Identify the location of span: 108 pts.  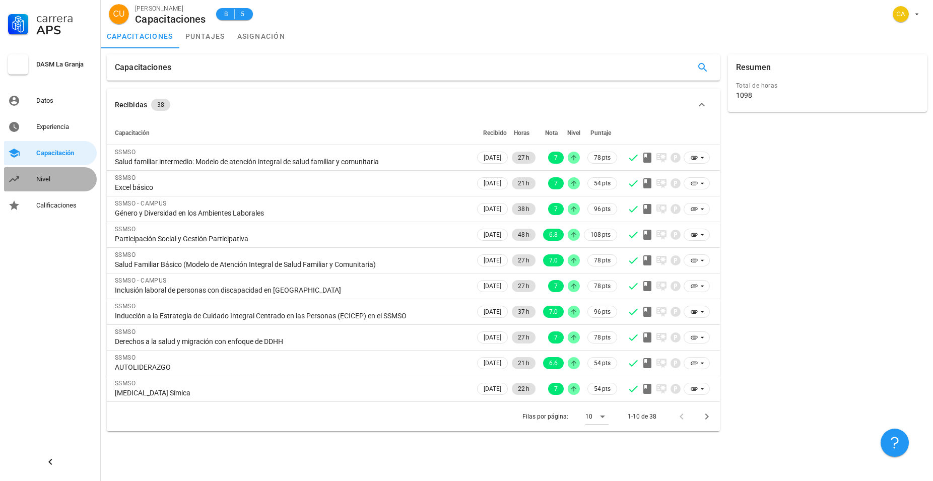
(601, 235).